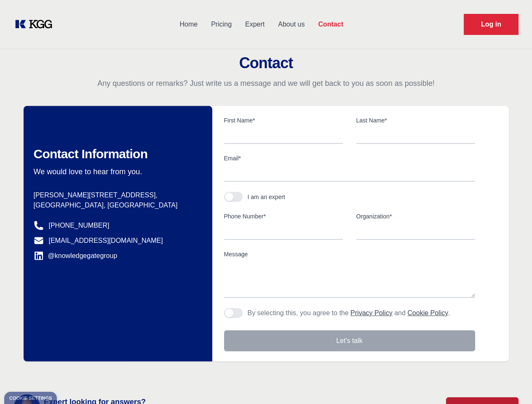  Describe the element at coordinates (416, 216) in the screenshot. I see `label: Organization*` at that location.